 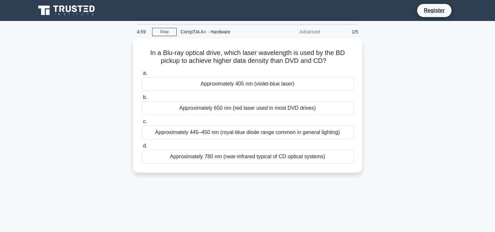 What do you see at coordinates (248, 84) in the screenshot?
I see `div: Approximately 405 nm (violet-blue laser)` at bounding box center [248, 84].